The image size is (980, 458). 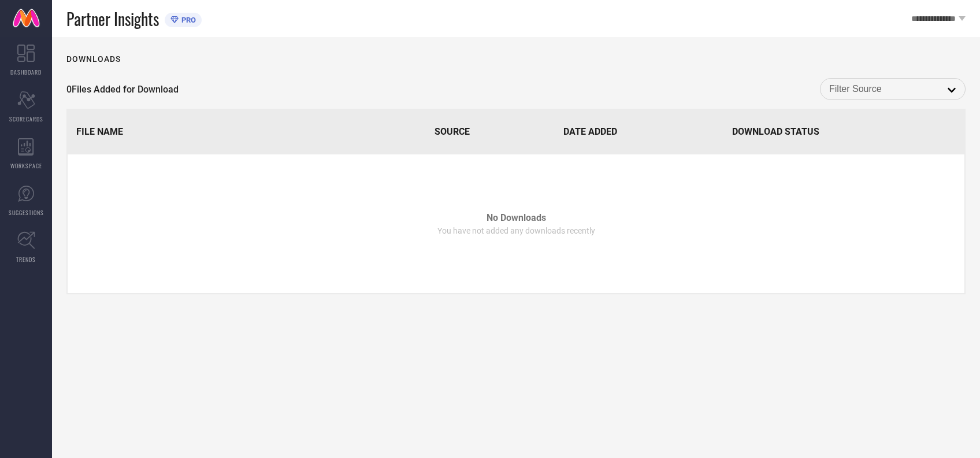 What do you see at coordinates (590, 131) in the screenshot?
I see `span: Date Added` at bounding box center [590, 131].